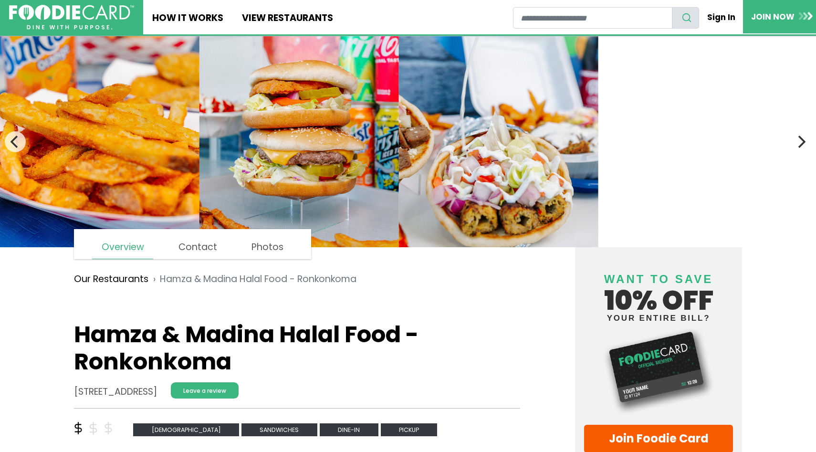  What do you see at coordinates (659, 279) in the screenshot?
I see `span: Want to save` at bounding box center [659, 279].